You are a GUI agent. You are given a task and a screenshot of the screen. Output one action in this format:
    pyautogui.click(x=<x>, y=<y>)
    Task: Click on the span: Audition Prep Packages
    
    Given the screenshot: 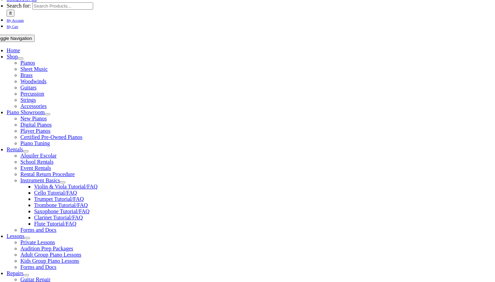 What is the action you would take?
    pyautogui.click(x=47, y=248)
    